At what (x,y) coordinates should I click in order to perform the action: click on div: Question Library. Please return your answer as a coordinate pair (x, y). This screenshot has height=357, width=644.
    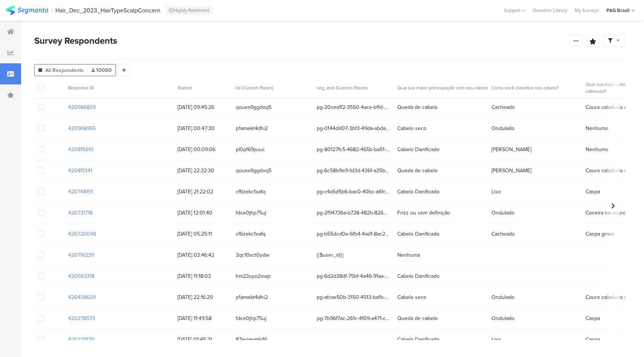
    Looking at the image, I should click on (550, 10).